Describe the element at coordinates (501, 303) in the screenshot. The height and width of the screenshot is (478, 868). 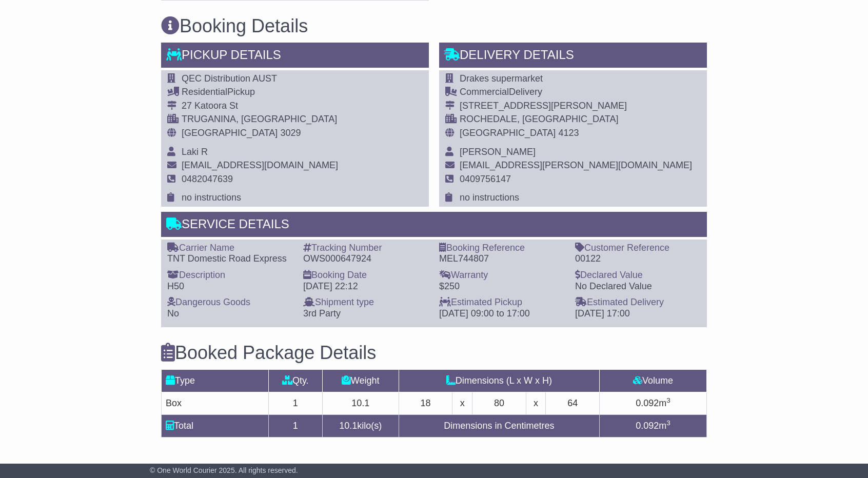
I see `div: Estimated Pickup` at that location.